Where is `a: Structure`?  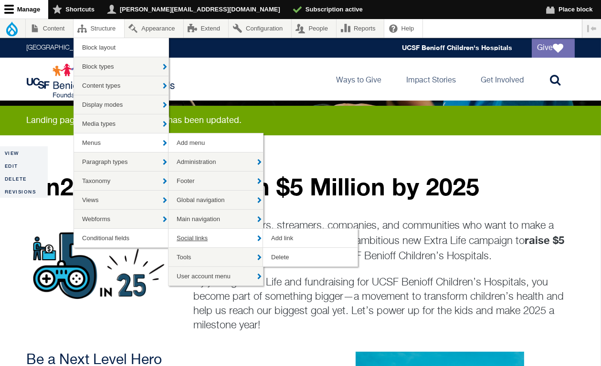 a: Structure is located at coordinates (99, 28).